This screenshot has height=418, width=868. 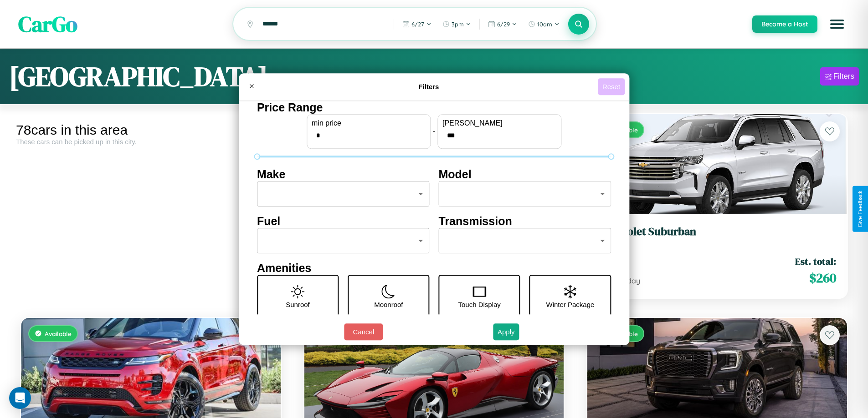 What do you see at coordinates (815, 261) in the screenshot?
I see `span: Est. total:` at bounding box center [815, 261].